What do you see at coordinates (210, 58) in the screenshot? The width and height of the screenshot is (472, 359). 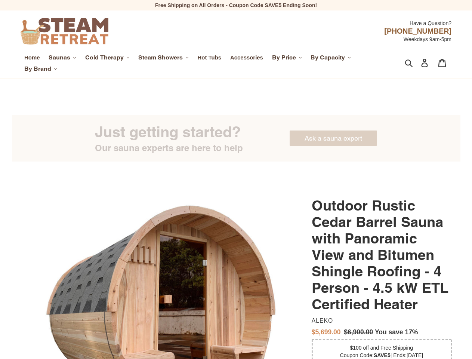 I see `a: Hot Tubs` at bounding box center [210, 58].